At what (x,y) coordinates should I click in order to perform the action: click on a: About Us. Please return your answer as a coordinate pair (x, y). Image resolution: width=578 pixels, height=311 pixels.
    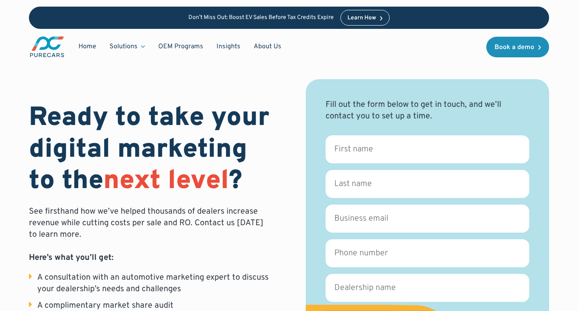
    Looking at the image, I should click on (267, 47).